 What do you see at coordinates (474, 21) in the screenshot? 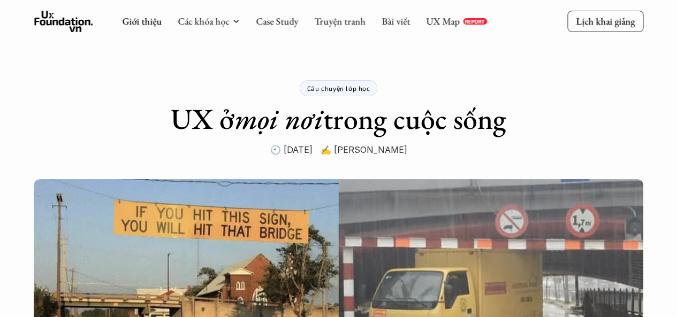
I see `p: REPORT` at bounding box center [474, 21].